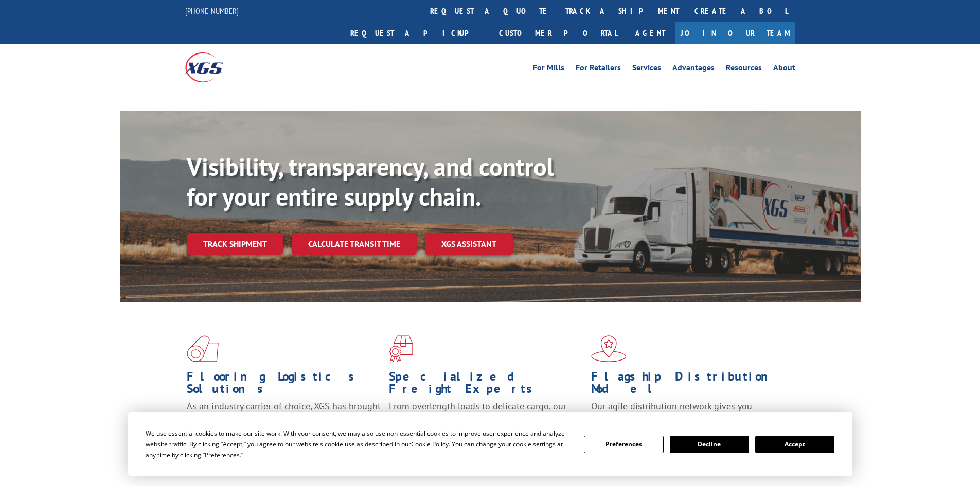  I want to click on a: XGS ASSISTANT, so click(469, 244).